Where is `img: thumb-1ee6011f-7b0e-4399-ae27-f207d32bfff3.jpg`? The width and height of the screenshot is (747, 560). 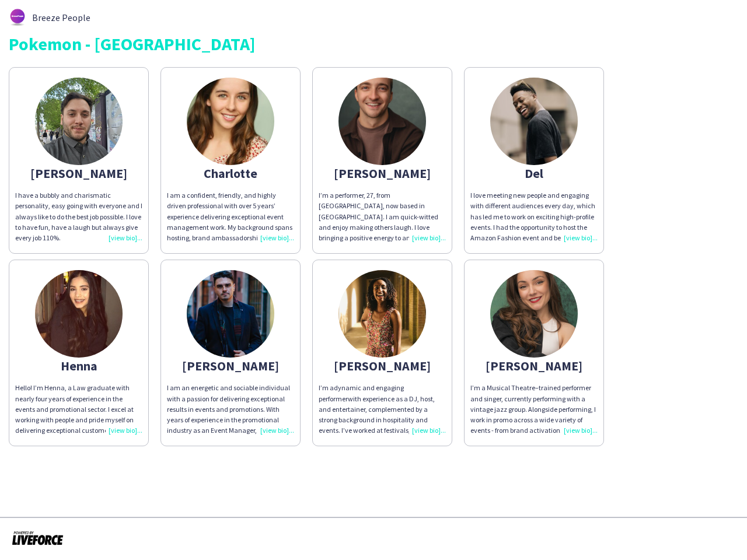 img: thumb-1ee6011f-7b0e-4399-ae27-f207d32bfff3.jpg is located at coordinates (383, 314).